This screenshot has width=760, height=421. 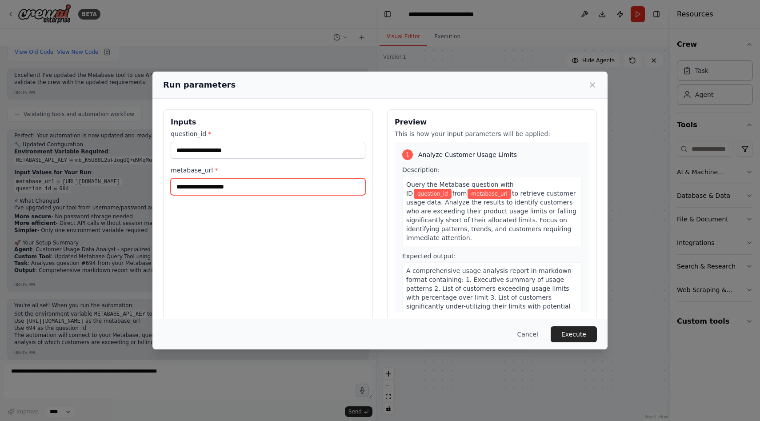 What do you see at coordinates (492, 122) in the screenshot?
I see `h3: Preview` at bounding box center [492, 122].